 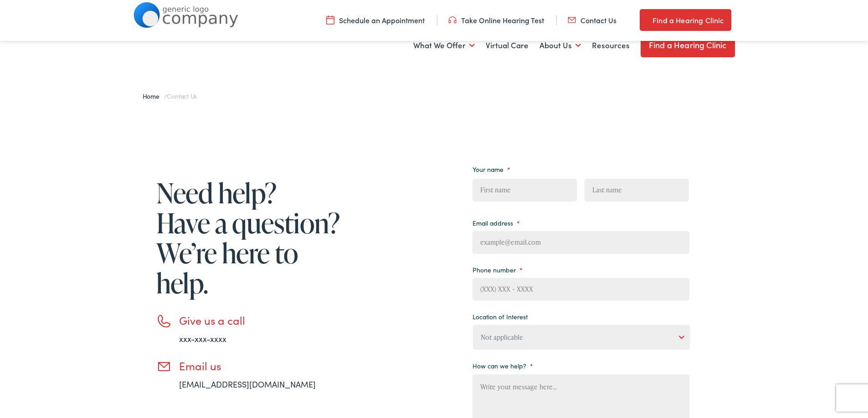 What do you see at coordinates (525, 190) in the screenshot?
I see `input: First name` at bounding box center [525, 190].